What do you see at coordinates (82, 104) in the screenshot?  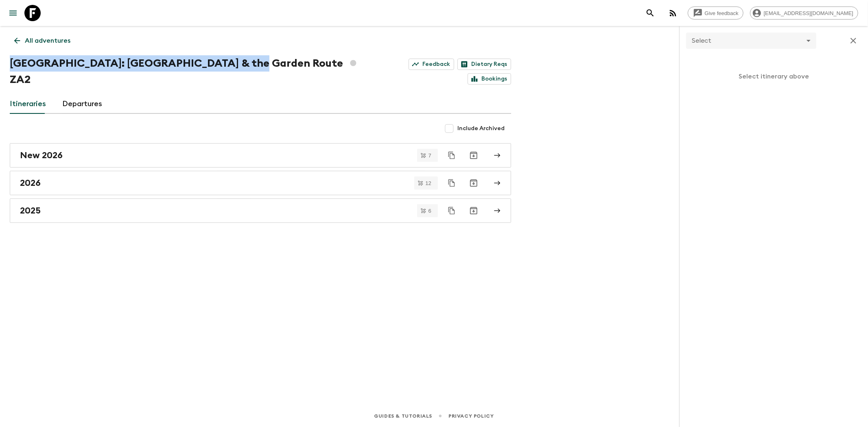 I see `a: Departures` at bounding box center [82, 104].